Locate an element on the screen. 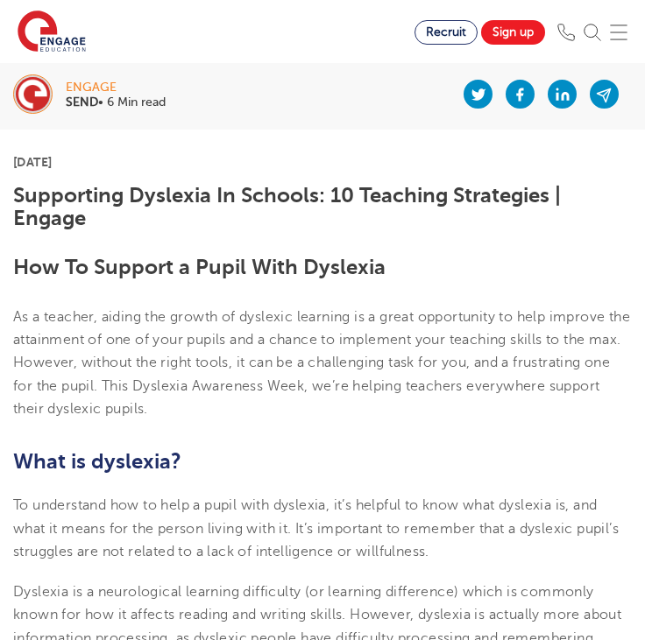 This screenshot has height=640, width=645. b: How To Support a Pupil With Dyslexia is located at coordinates (199, 267).